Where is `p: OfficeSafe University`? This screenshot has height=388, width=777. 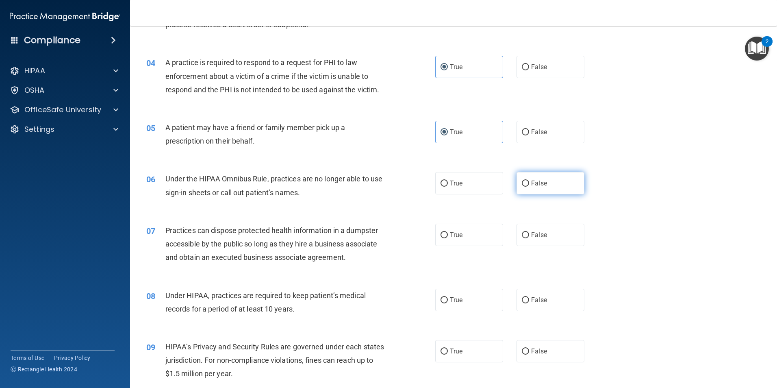 p: OfficeSafe University is located at coordinates (63, 110).